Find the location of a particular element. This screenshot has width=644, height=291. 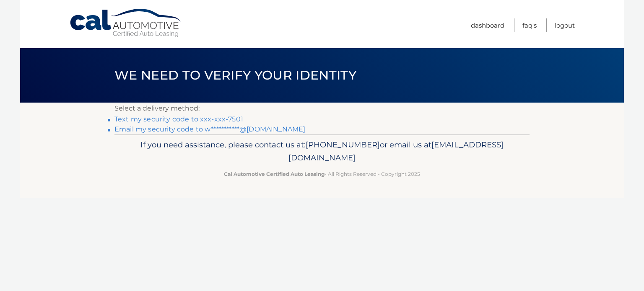

p: Select a delivery method: is located at coordinates (322, 109).